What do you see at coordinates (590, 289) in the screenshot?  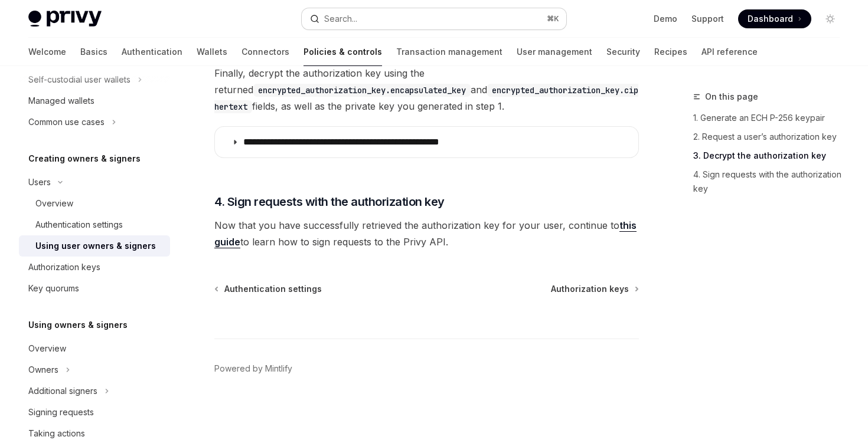 I see `span: Authorization keys` at bounding box center [590, 289].